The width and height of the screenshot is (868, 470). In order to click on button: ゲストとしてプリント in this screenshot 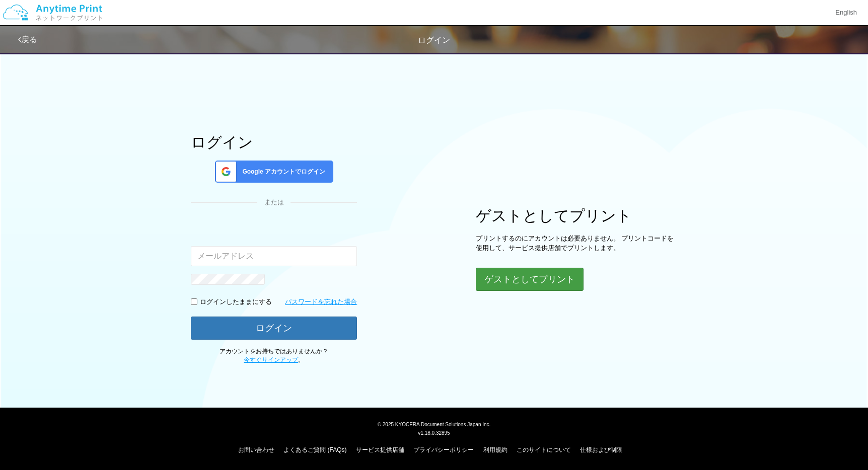, I will do `click(529, 280)`.